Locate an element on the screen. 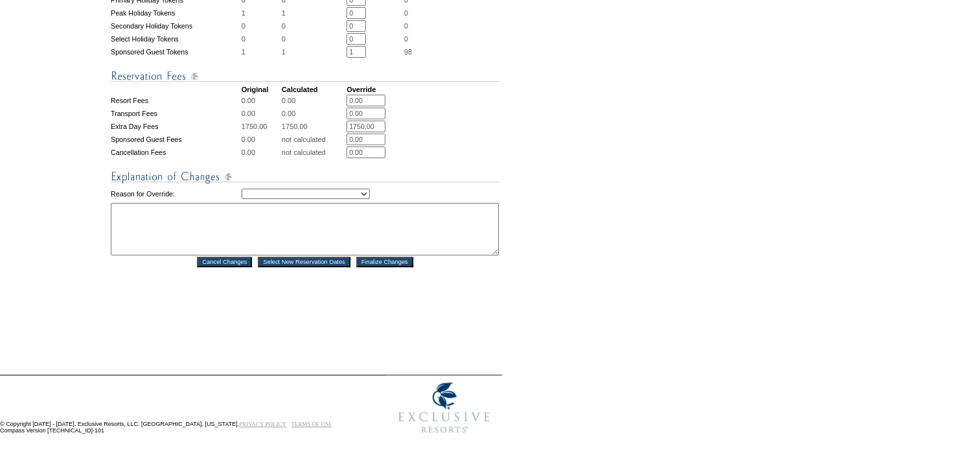 The height and width of the screenshot is (459, 980). input: Finalize Changes is located at coordinates (384, 262).